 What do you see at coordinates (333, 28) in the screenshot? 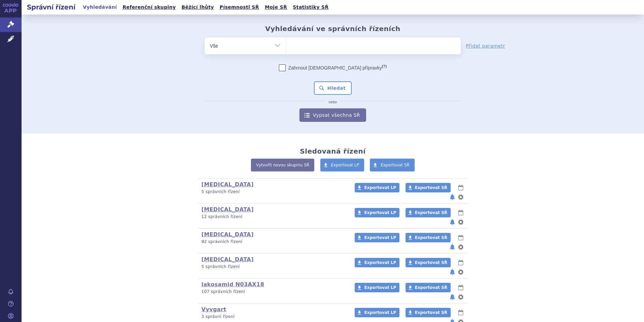
I see `h2: Vyhledávání ve správních řízeních` at bounding box center [333, 28].